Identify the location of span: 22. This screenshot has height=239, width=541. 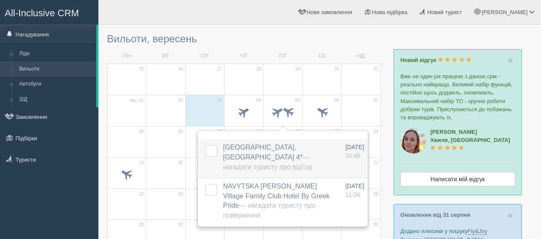
(141, 194).